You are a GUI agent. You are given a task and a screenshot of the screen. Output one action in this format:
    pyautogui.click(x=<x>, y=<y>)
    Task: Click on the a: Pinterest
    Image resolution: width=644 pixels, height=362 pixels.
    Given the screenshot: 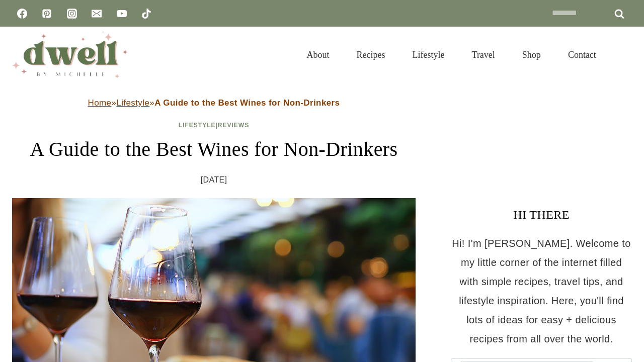 What is the action you would take?
    pyautogui.click(x=47, y=14)
    